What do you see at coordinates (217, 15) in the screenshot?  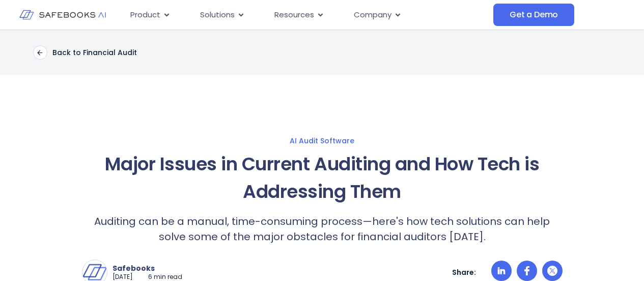 I see `span: Solutions` at bounding box center [217, 15].